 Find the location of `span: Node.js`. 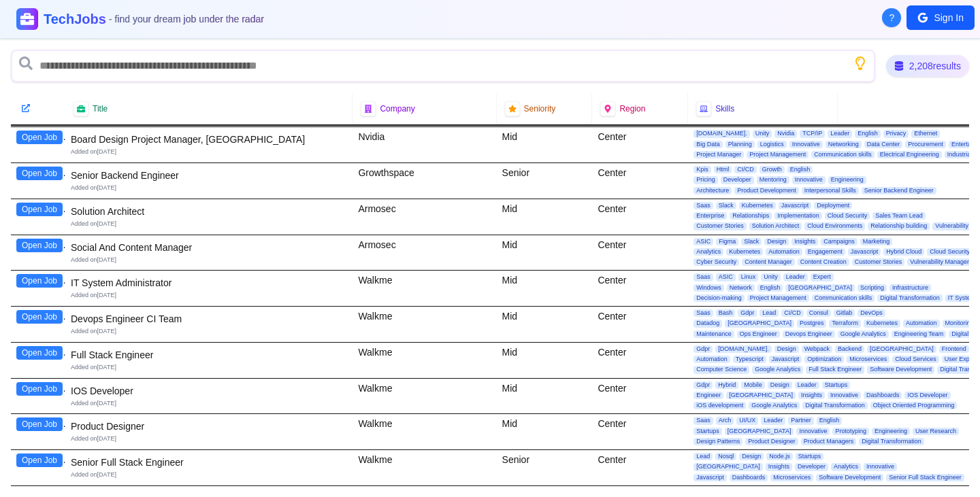

span: Node.js is located at coordinates (779, 457).